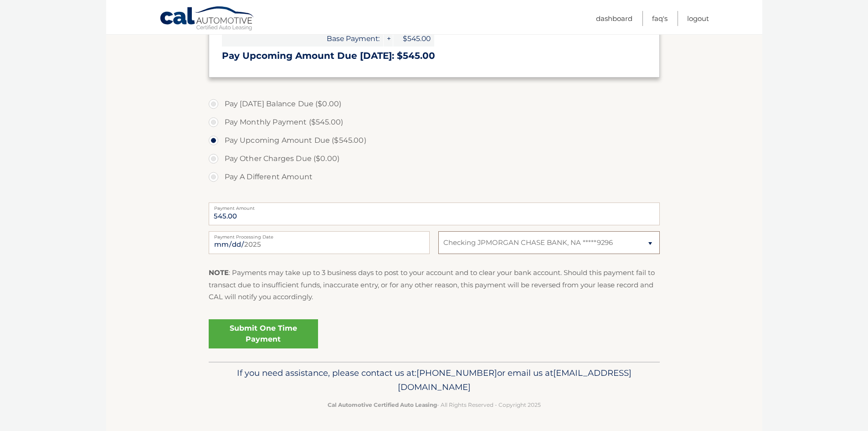 The image size is (868, 431). Describe the element at coordinates (434, 206) in the screenshot. I see `label: Payment Amount` at that location.